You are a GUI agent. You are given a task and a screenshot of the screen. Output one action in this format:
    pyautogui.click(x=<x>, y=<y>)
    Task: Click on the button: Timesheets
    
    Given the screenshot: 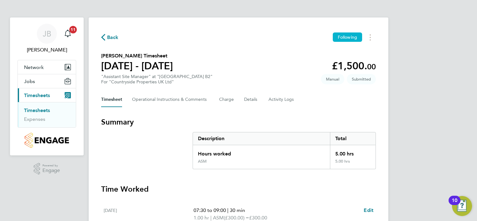 What is the action you would take?
    pyautogui.click(x=47, y=95)
    